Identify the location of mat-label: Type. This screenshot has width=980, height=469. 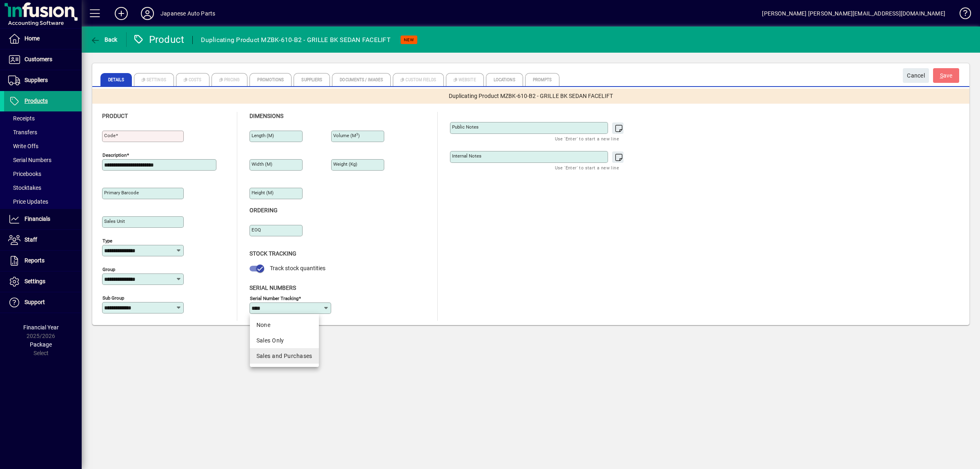
(108, 241).